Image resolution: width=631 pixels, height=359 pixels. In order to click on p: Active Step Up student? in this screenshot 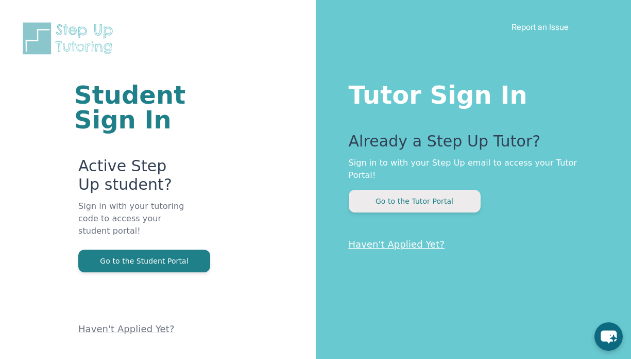, I will do `click(135, 178)`.